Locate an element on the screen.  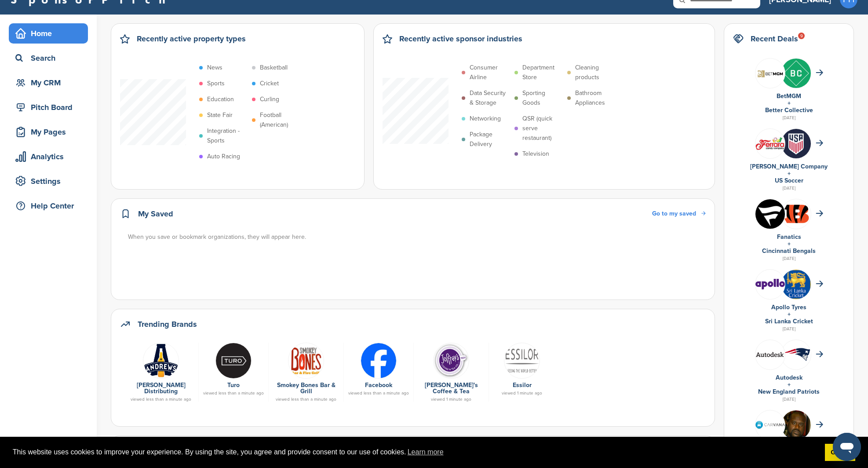
h2: Recent Deals is located at coordinates (774, 39).